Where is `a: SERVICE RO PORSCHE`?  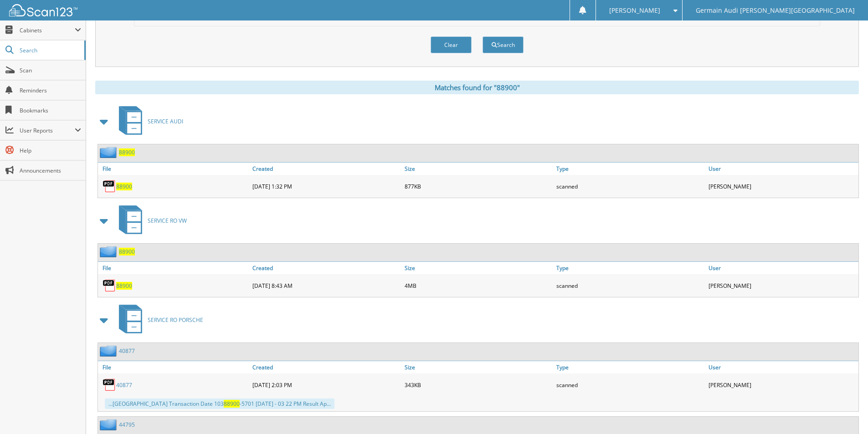 a: SERVICE RO PORSCHE is located at coordinates (158, 320).